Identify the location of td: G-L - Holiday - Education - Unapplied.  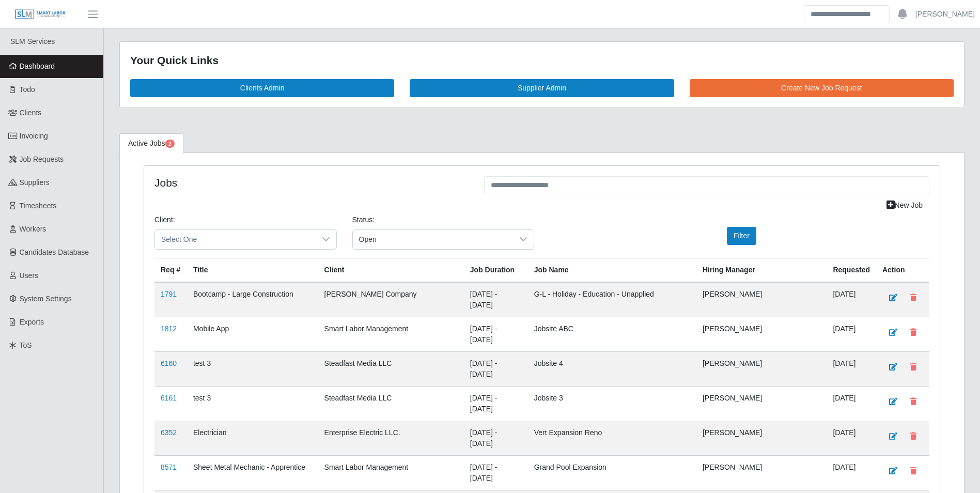
(612, 300).